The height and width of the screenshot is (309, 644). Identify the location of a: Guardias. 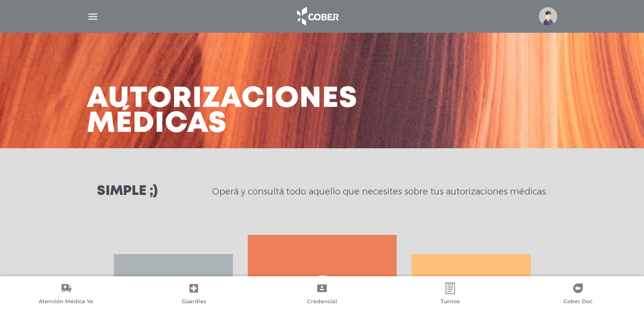
(194, 295).